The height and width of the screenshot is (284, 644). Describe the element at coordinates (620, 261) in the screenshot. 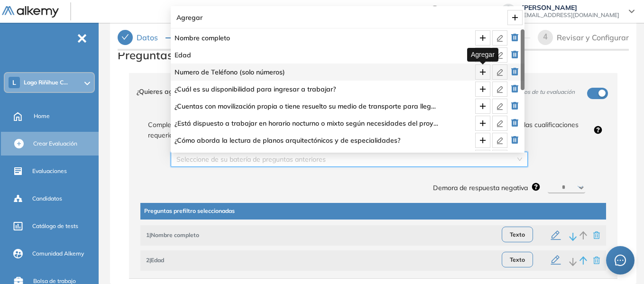

I see `span: message` at that location.